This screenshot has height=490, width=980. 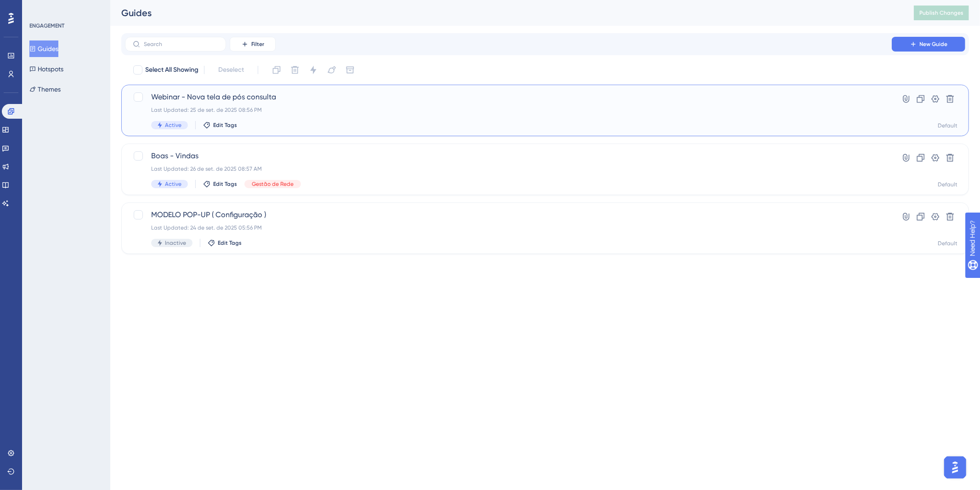 What do you see at coordinates (509, 215) in the screenshot?
I see `span: MODELO POP-UP ( Configuração )` at bounding box center [509, 215].